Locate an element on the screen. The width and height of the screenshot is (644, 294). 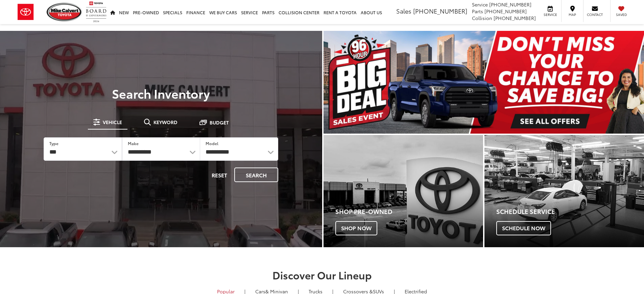
span: Shop Now is located at coordinates (356, 228).